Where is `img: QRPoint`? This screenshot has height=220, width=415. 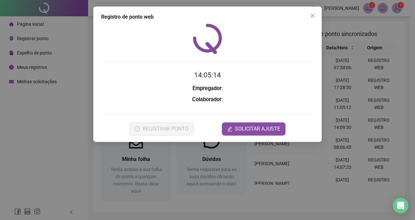 img: QRPoint is located at coordinates (207, 38).